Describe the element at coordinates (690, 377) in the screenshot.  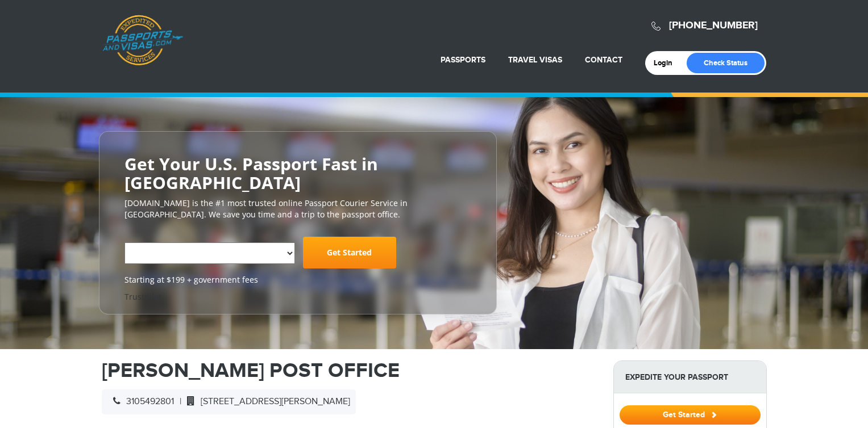
I see `strong: Expedite Your Passport` at that location.